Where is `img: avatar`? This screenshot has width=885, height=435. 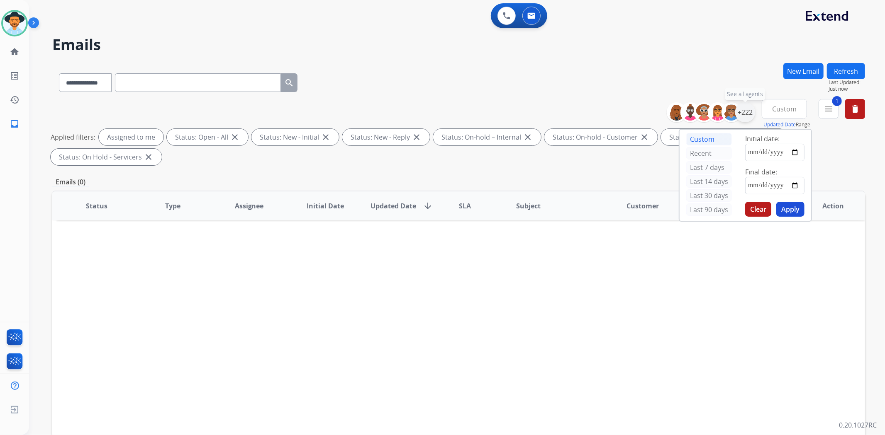 img: avatar is located at coordinates (15, 23).